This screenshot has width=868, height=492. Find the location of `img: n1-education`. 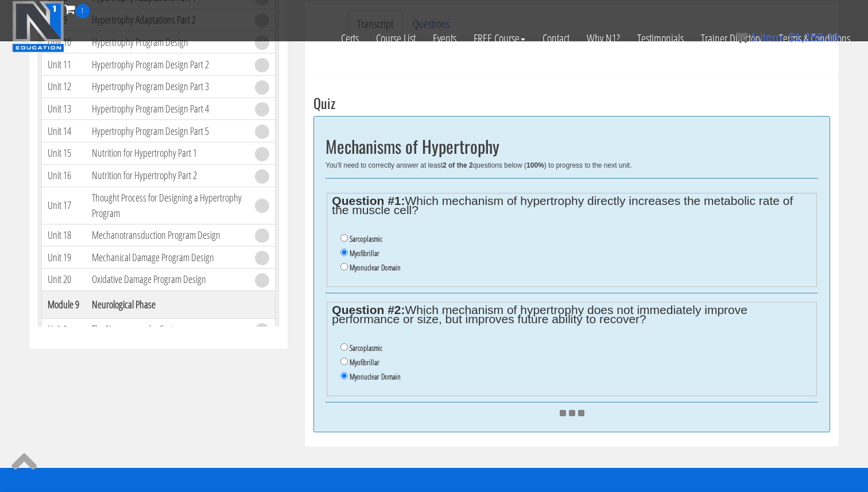

img: n1-education is located at coordinates (38, 27).